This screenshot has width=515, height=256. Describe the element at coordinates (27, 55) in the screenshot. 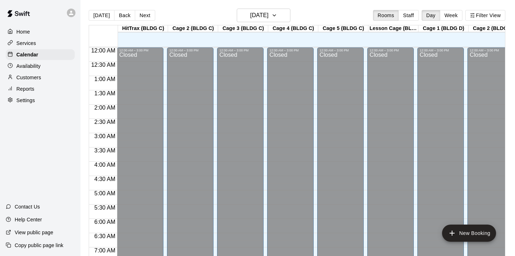

I see `p: Calendar` at that location.